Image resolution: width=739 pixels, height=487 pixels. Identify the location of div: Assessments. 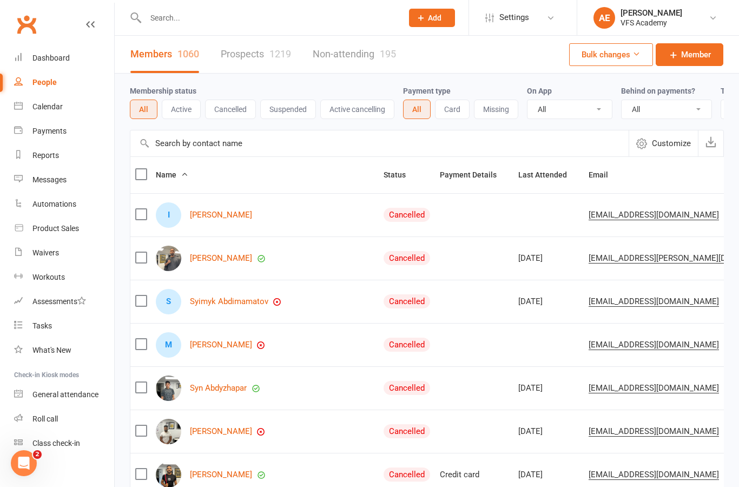
(59, 301).